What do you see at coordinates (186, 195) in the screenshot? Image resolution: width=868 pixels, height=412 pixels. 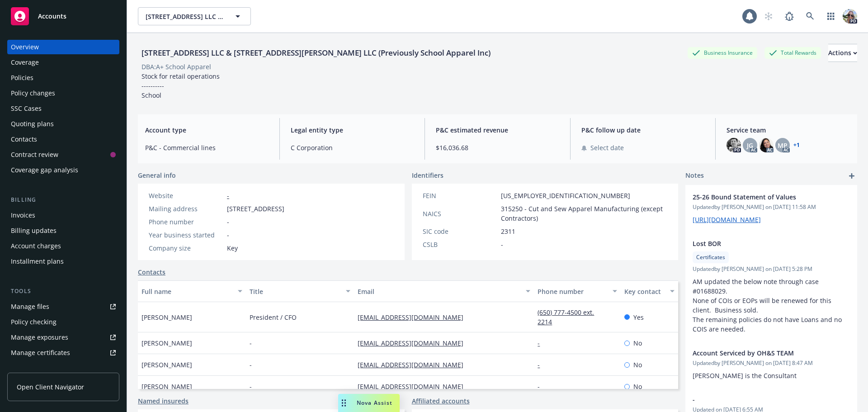 I see `div: Website` at bounding box center [186, 195].